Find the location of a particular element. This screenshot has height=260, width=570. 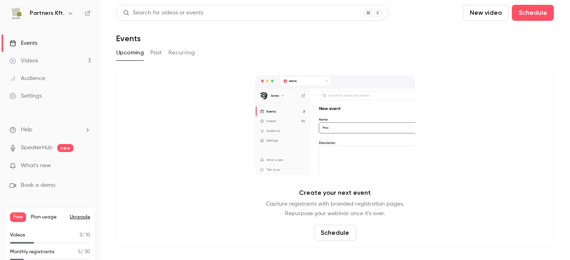

p: / 30 is located at coordinates (84, 252).